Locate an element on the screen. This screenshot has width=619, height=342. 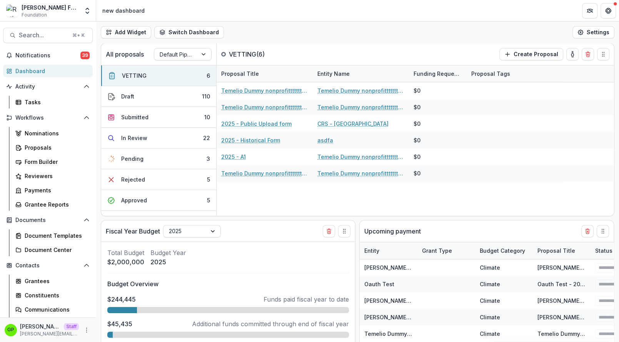
div: Funding Requested is located at coordinates (438, 74).